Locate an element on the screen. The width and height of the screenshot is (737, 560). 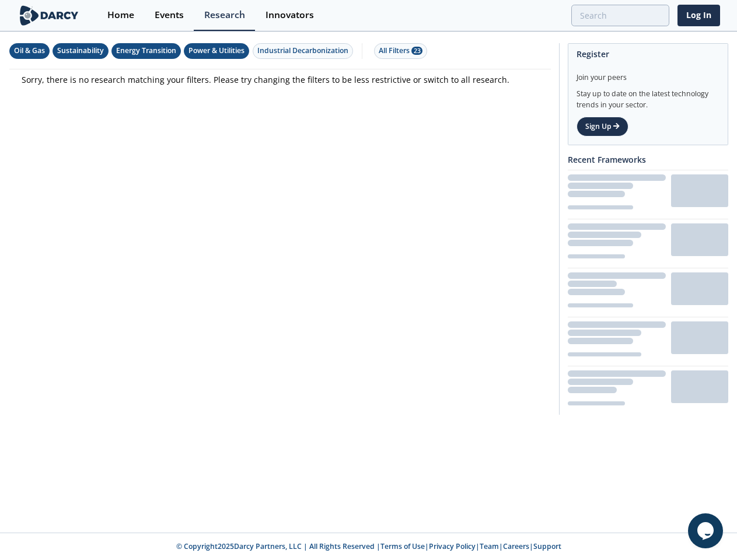
button: Energy Transition is located at coordinates (146, 51).